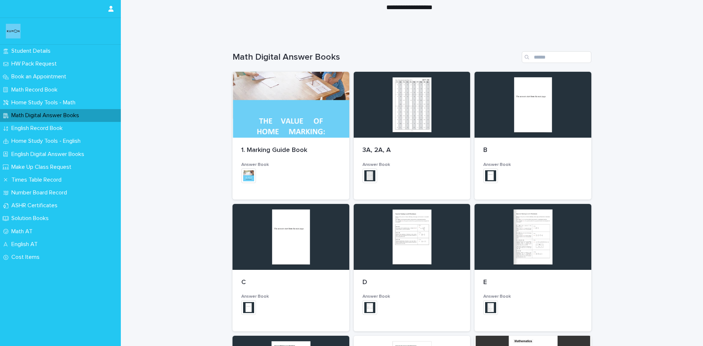 The width and height of the screenshot is (703, 346). Describe the element at coordinates (26, 244) in the screenshot. I see `p: English AT` at that location.